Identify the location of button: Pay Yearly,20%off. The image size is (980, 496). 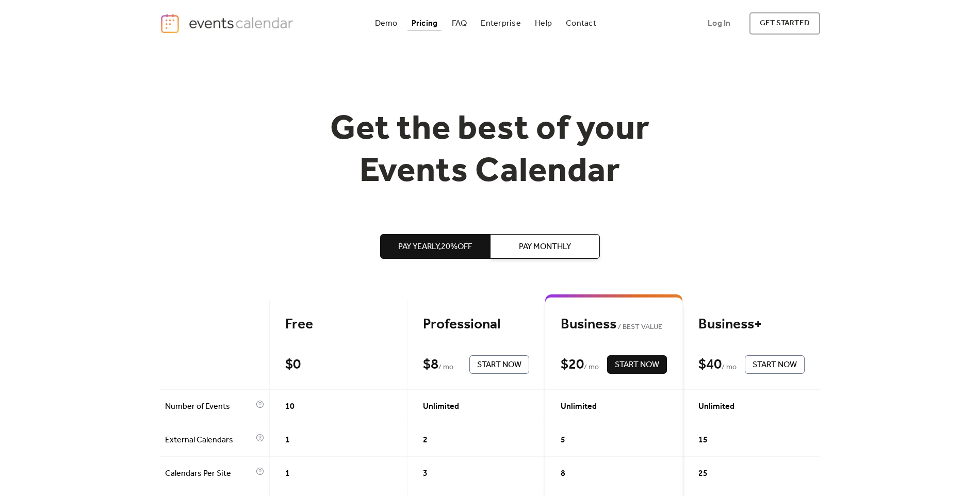
(435, 247).